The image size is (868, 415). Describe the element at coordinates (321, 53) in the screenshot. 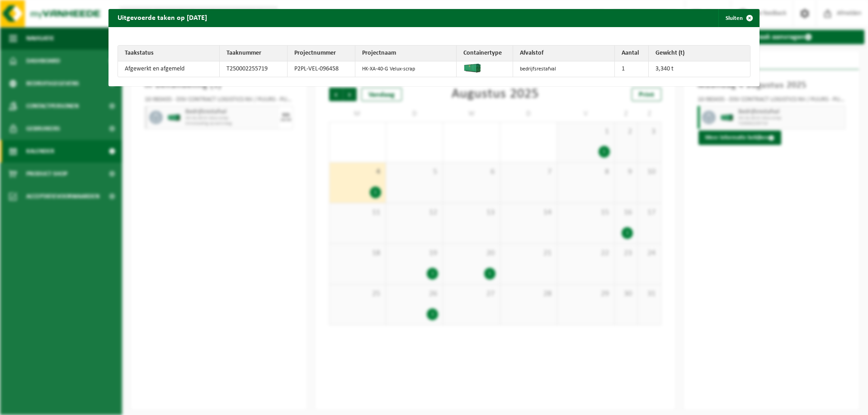

I see `th: Projectnummer` at that location.